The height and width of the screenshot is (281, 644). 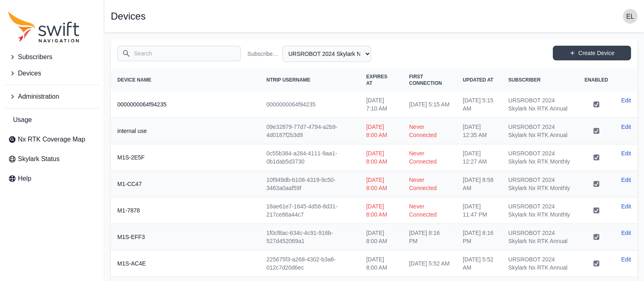 I want to click on th: 0000000064f94235, so click(x=186, y=105).